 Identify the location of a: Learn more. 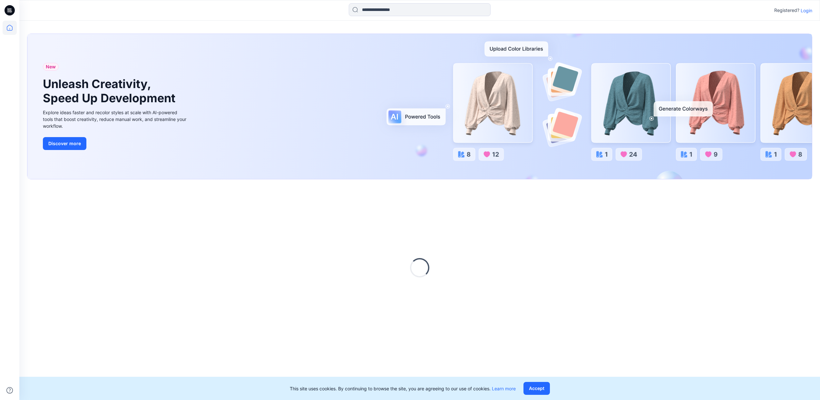
(504, 388).